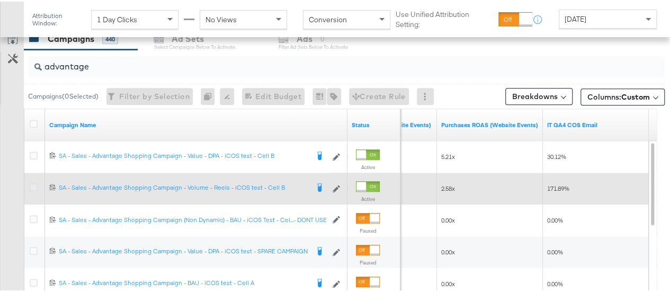 This screenshot has height=292, width=670. I want to click on div: SA - Sales - Advantage Shopping Campaign - Value - DPA - iCOS test - Cell B, so click(183, 154).